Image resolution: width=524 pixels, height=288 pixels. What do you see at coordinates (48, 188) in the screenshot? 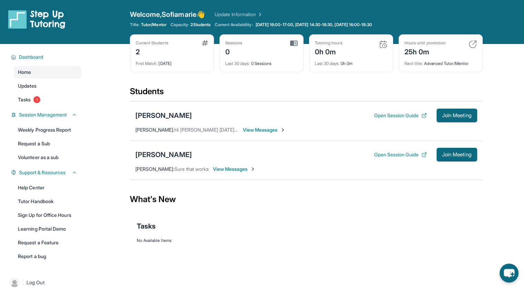
I see `a: Help Center` at bounding box center [48, 188].